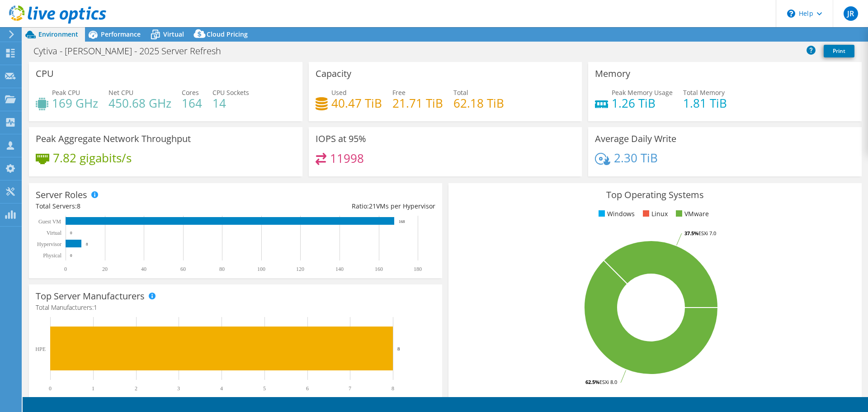 Image resolution: width=868 pixels, height=412 pixels. What do you see at coordinates (230, 92) in the screenshot?
I see `span: CPU Sockets` at bounding box center [230, 92].